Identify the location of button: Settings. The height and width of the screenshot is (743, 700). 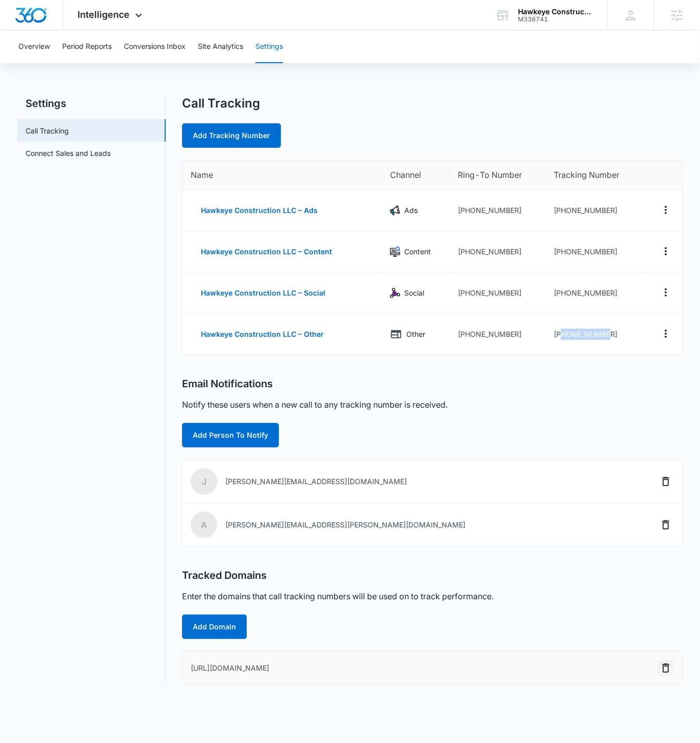
(269, 47).